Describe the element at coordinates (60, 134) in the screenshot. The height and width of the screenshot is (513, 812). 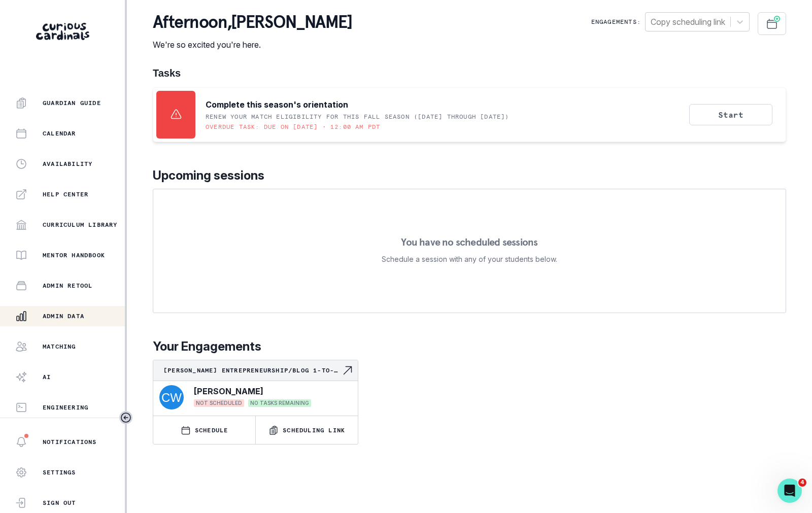
I see `p: Calendar` at that location.